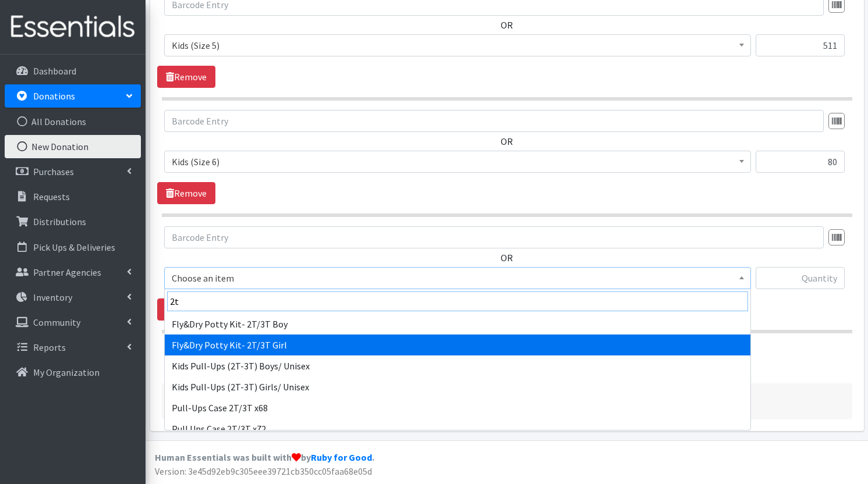  I want to click on a: Purchases, so click(72, 171).